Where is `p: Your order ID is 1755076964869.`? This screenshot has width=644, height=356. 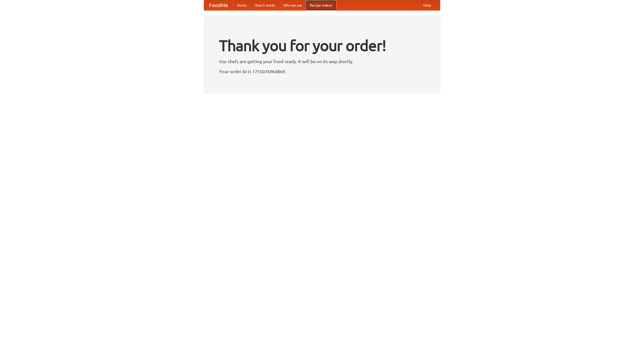
p: Your order ID is 1755076964869. is located at coordinates (322, 72).